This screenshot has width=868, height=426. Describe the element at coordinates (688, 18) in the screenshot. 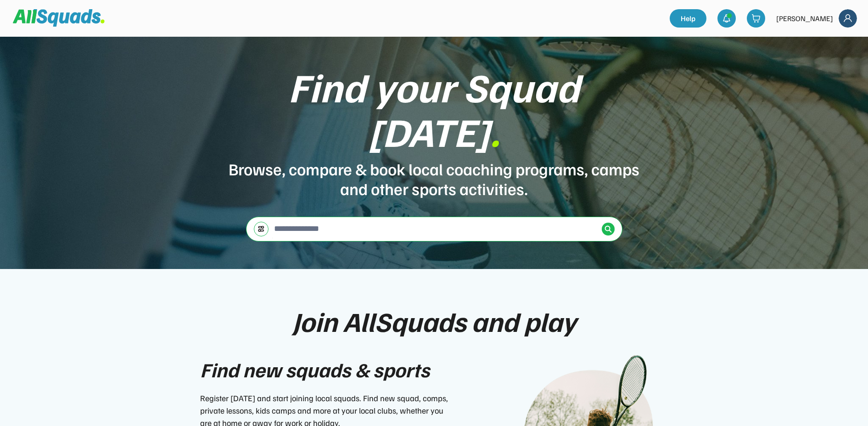

I see `a: Help` at that location.